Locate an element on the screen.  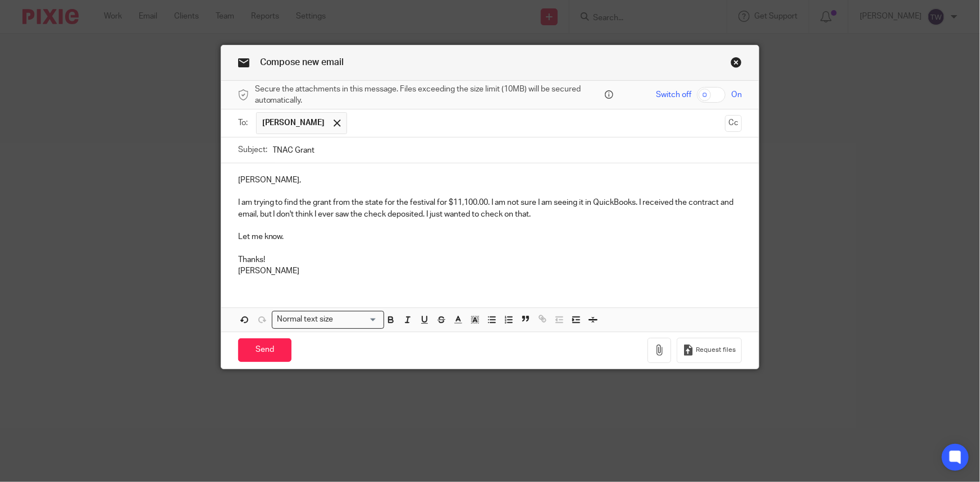
span: Request files is located at coordinates (716, 350).